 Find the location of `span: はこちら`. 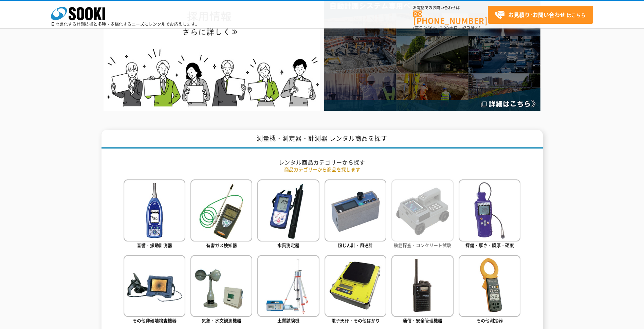

span: はこちら is located at coordinates (540, 15).